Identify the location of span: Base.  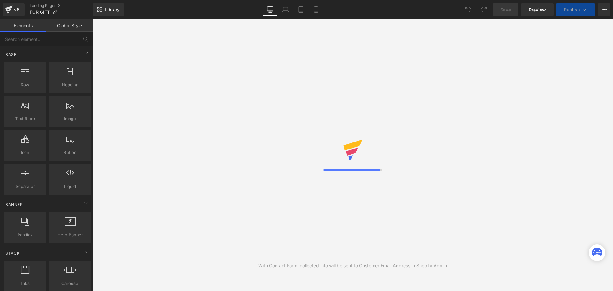
(11, 54).